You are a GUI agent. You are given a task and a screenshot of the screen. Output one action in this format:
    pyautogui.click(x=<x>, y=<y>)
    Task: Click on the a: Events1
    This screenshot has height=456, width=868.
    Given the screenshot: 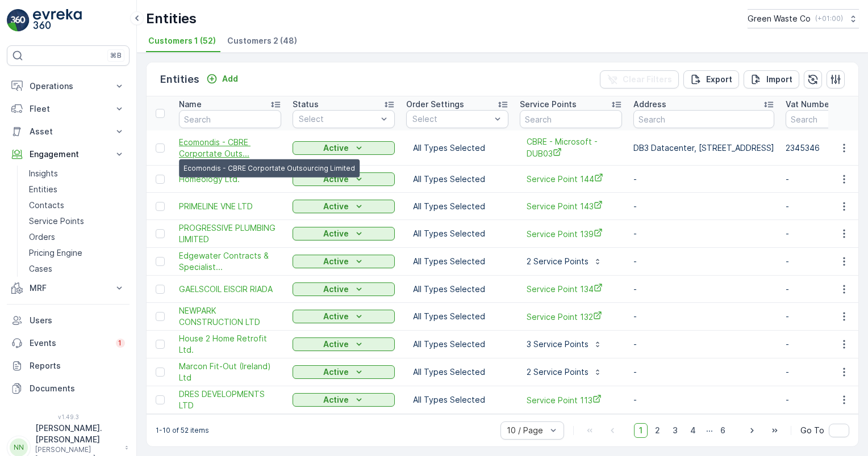 What is the action you would take?
    pyautogui.click(x=68, y=344)
    